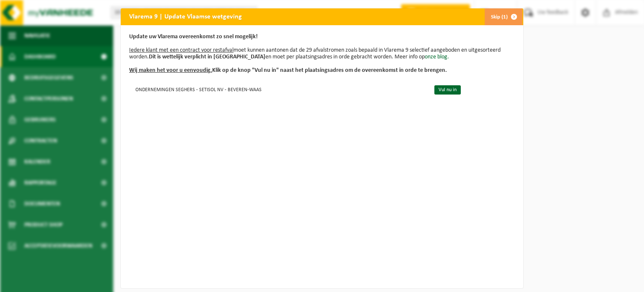 This screenshot has width=644, height=292. Describe the element at coordinates (278, 89) in the screenshot. I see `td: ONDERNEMINGEN SEGHERS - SETISOL NV - BEVEREN-WAAS` at that location.